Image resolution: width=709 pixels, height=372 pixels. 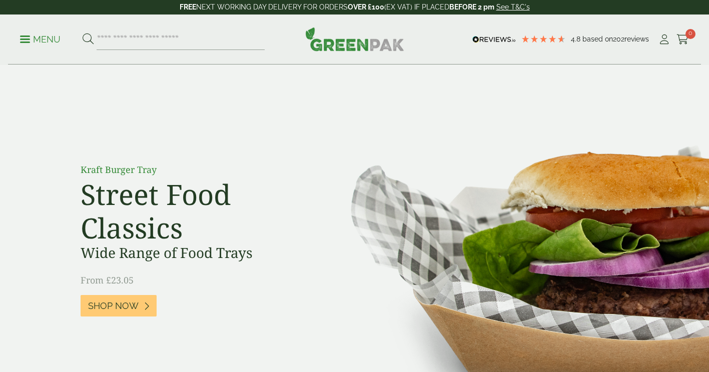 What do you see at coordinates (636, 39) in the screenshot?
I see `span: reviews` at bounding box center [636, 39].